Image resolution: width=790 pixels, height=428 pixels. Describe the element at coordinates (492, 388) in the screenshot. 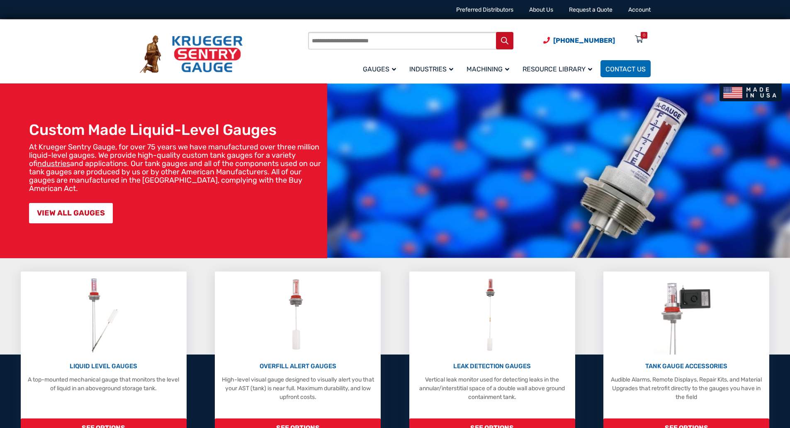

I see `p: Vertical leak monitor used for detecting leaks in the annular/interstitial space of a double wall...` at that location.